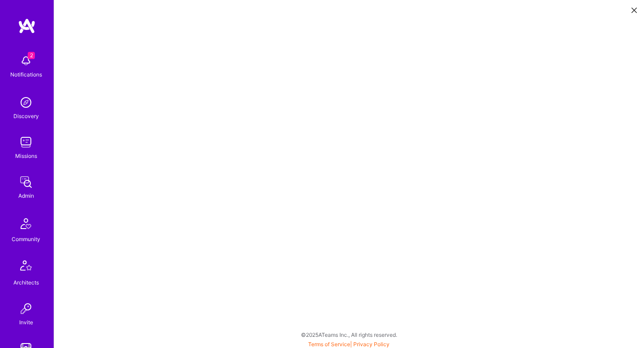 The height and width of the screenshot is (348, 644). What do you see at coordinates (27, 26) in the screenshot?
I see `img: logo` at bounding box center [27, 26].